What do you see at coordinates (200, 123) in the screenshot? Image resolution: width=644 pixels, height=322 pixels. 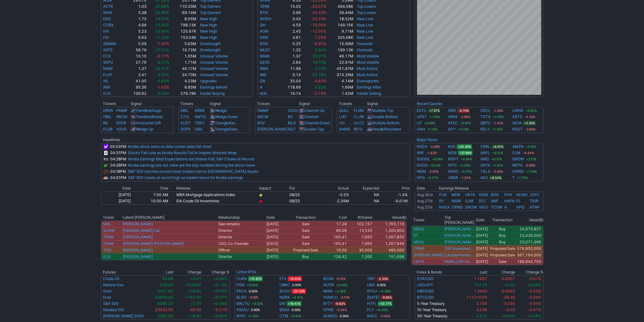 I see `a: TRSY` at bounding box center [200, 123].